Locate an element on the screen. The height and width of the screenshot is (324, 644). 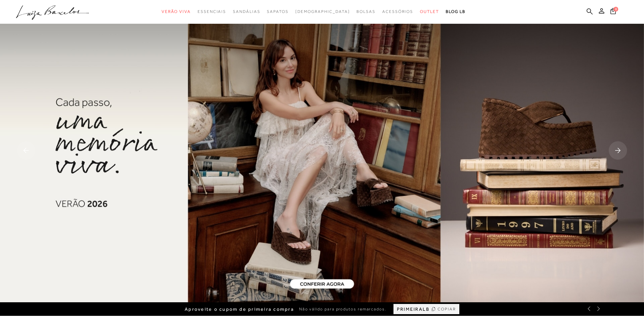
span: Aproveite o cupom de primeira compra is located at coordinates (240, 309).